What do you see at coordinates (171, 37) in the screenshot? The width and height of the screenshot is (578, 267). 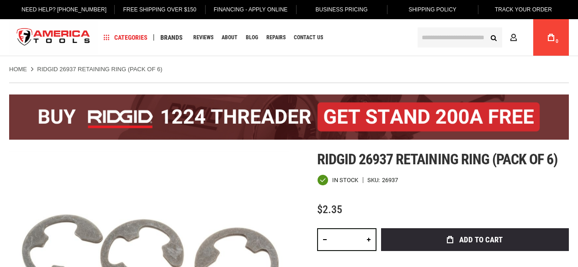 I see `span: Brands` at bounding box center [171, 37].